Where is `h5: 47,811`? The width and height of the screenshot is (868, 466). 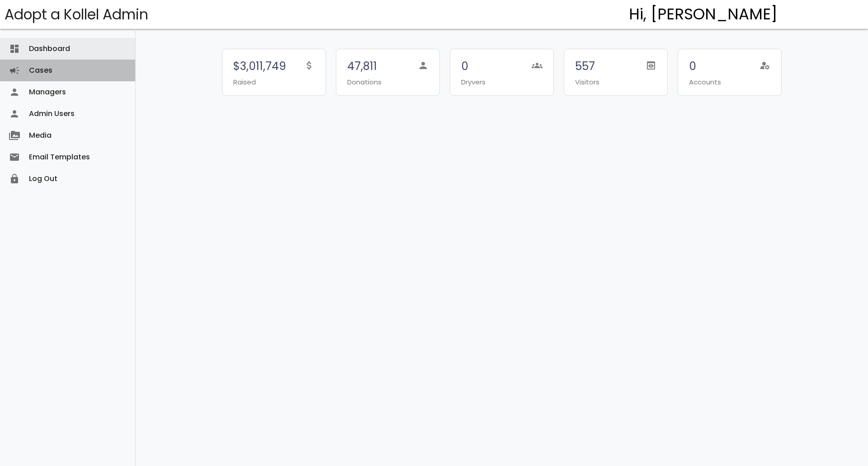
h5: 47,811 is located at coordinates (364, 66).